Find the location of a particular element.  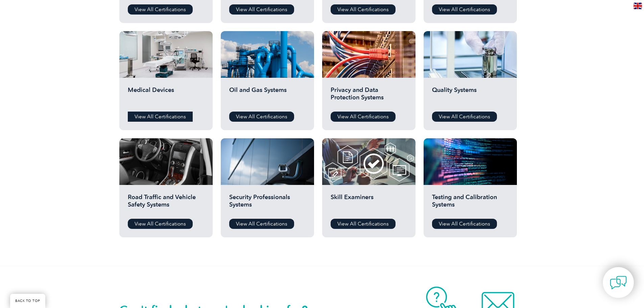

img: contact-chat.png is located at coordinates (618, 283).